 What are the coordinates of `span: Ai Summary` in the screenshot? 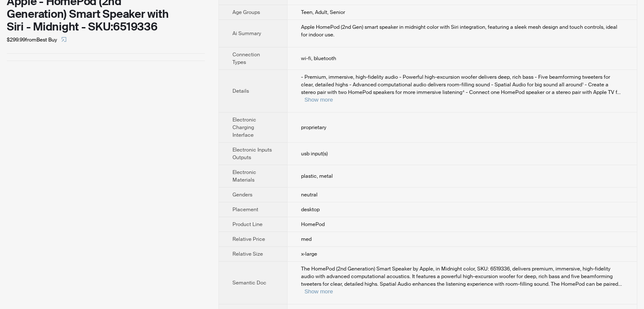 It's located at (247, 33).